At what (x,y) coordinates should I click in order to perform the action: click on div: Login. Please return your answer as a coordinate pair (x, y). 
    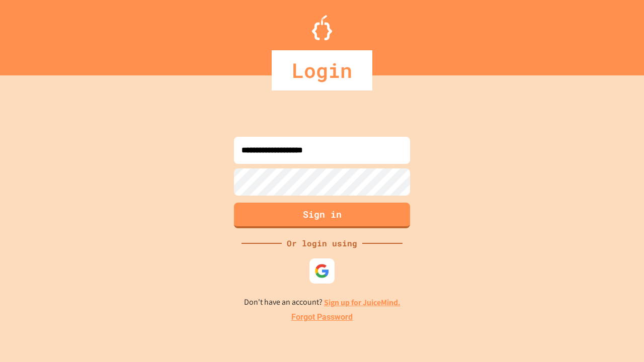
    Looking at the image, I should click on (322, 70).